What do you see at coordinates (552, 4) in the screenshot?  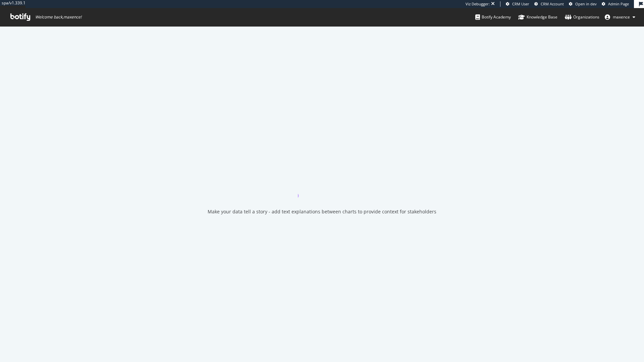 I see `span: CRM Account` at bounding box center [552, 4].